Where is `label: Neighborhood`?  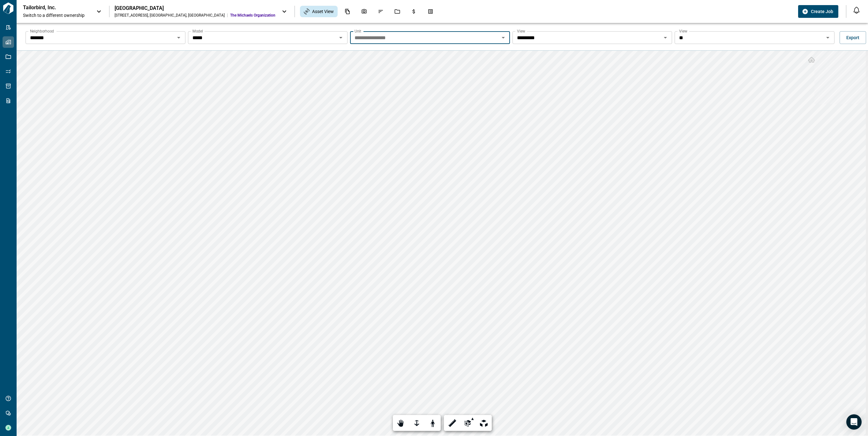 label: Neighborhood is located at coordinates (42, 31).